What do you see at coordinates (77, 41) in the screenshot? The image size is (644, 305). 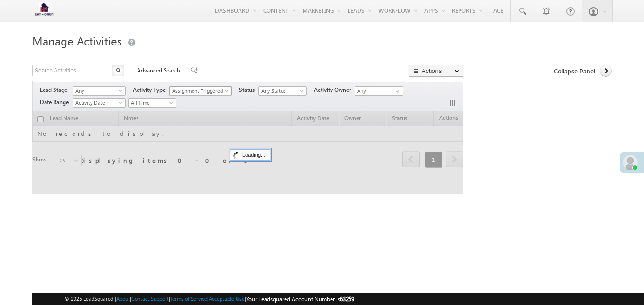 I see `span: Manage Activities` at bounding box center [77, 41].